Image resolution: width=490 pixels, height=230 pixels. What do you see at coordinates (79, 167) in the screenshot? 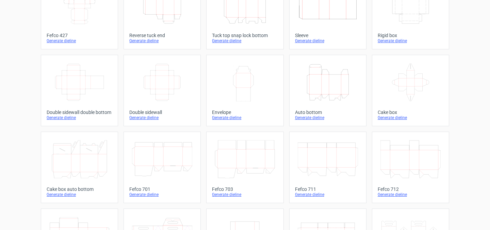
I see `a: Cake box auto bottomGenerate dieline` at bounding box center [79, 167].